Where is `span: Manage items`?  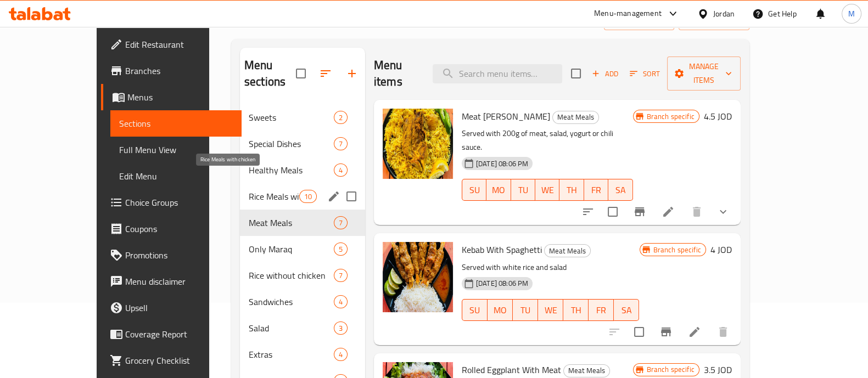 span: Manage items is located at coordinates (704, 73).